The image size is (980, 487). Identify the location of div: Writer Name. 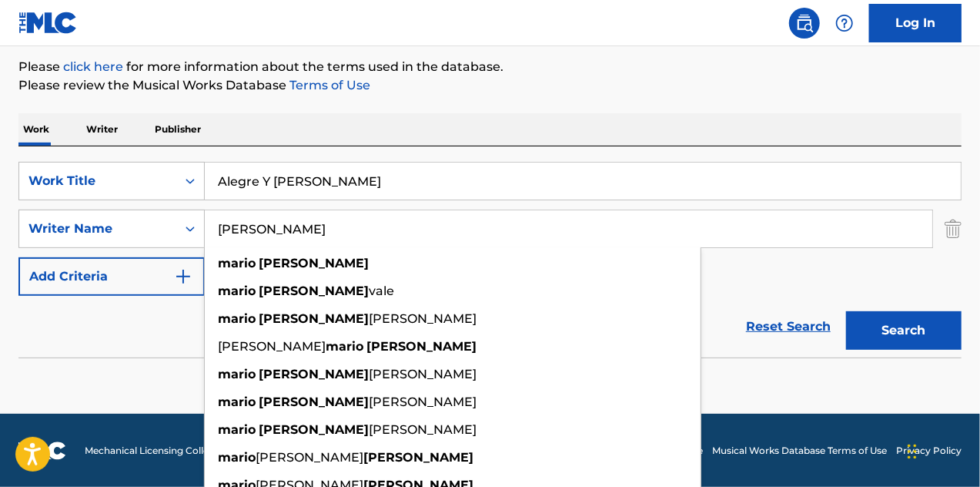
(98, 229).